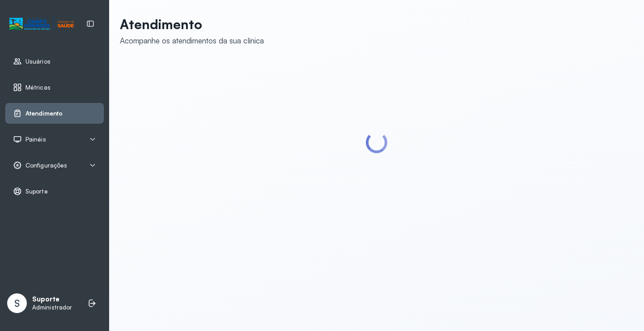 The width and height of the screenshot is (644, 331). I want to click on span: Suporte, so click(37, 191).